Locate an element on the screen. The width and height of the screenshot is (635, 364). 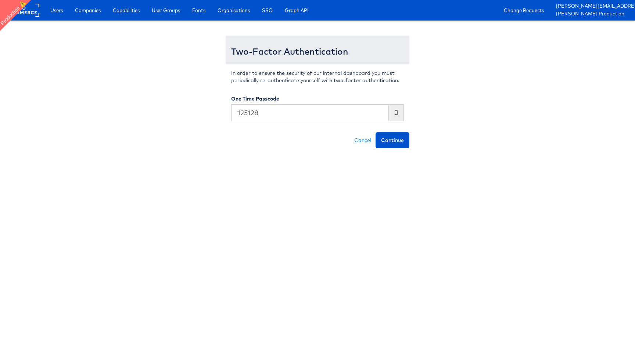
p: In order to ensure the security of our internal dashboard you must periodically re-authenticate y... is located at coordinates (317, 77).